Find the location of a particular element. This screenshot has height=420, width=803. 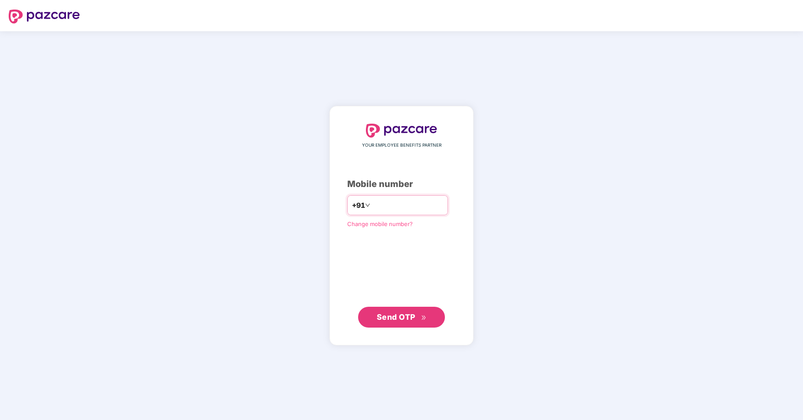

span: Change mobile number? is located at coordinates (380, 224).